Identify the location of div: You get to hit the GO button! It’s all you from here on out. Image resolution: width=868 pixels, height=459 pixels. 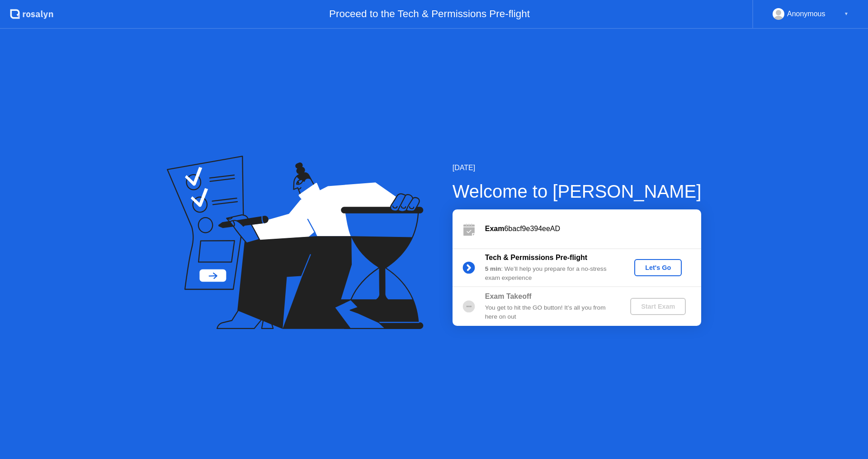
(550, 313).